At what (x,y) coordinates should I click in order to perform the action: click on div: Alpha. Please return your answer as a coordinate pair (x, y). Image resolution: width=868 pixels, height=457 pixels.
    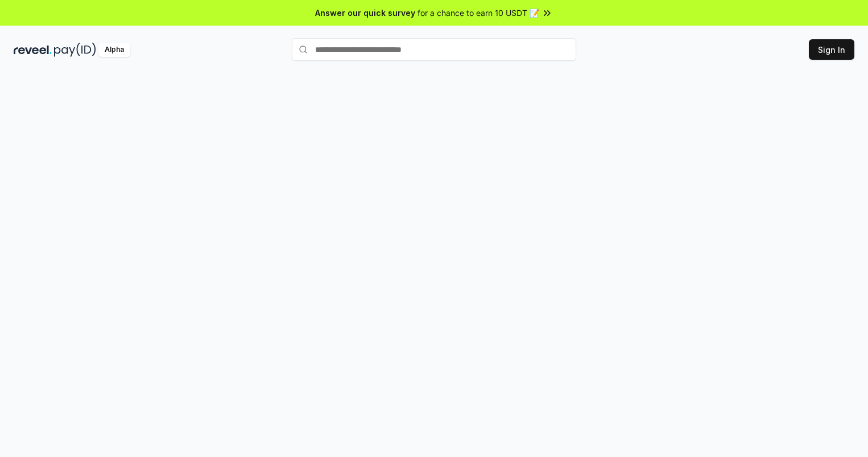
    Looking at the image, I should click on (114, 50).